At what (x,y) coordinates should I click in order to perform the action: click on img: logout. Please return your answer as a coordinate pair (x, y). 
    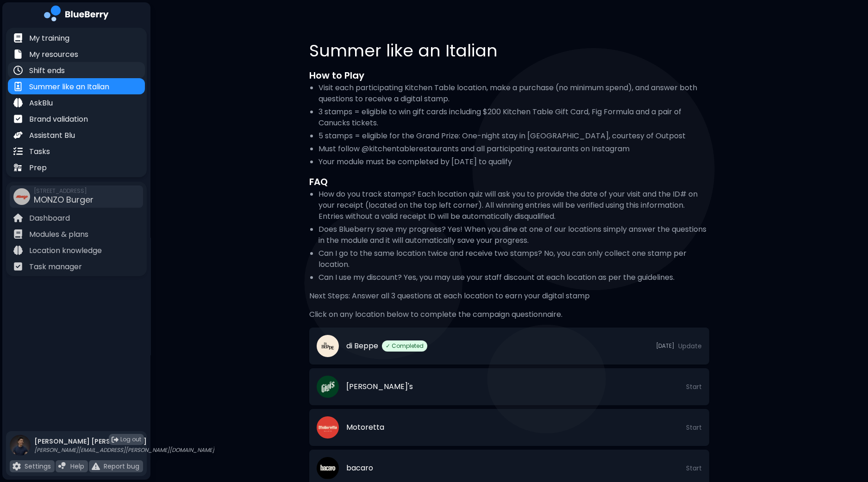
    Looking at the image, I should click on (115, 439).